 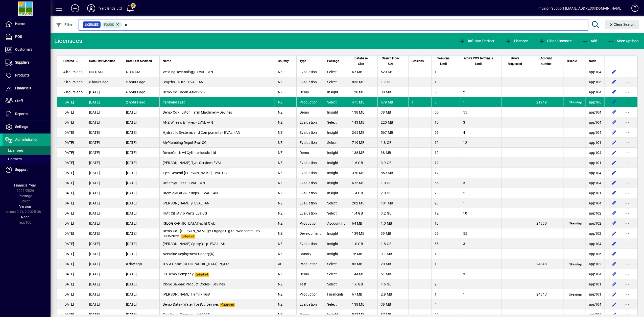 I want to click on span: app106.prod.infusionbusinesssoftware.com, so click(x=595, y=102).